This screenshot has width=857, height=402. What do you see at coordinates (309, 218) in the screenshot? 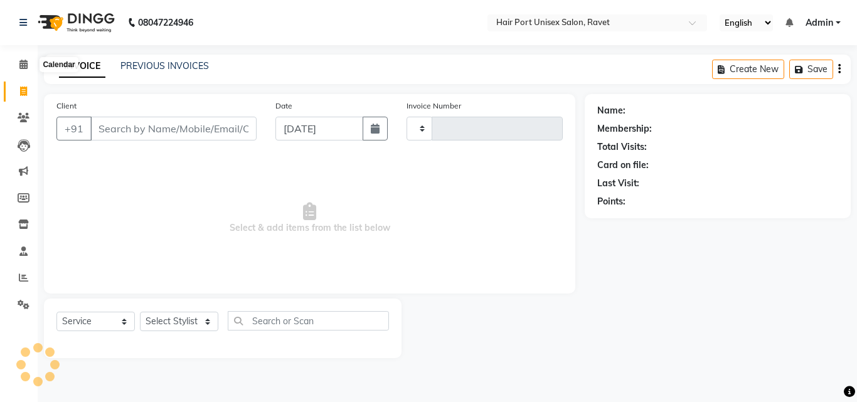
I see `span: Select & add items from the list below` at bounding box center [309, 218].